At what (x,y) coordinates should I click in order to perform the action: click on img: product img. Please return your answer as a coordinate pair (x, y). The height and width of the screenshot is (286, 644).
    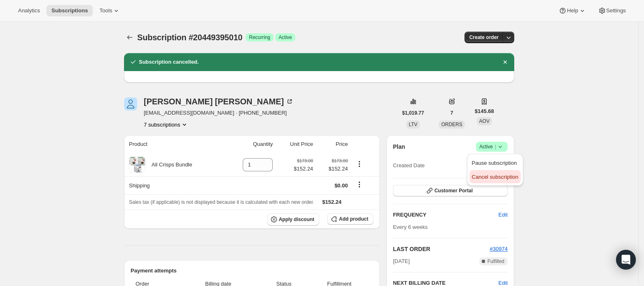
    Looking at the image, I should click on (137, 165).